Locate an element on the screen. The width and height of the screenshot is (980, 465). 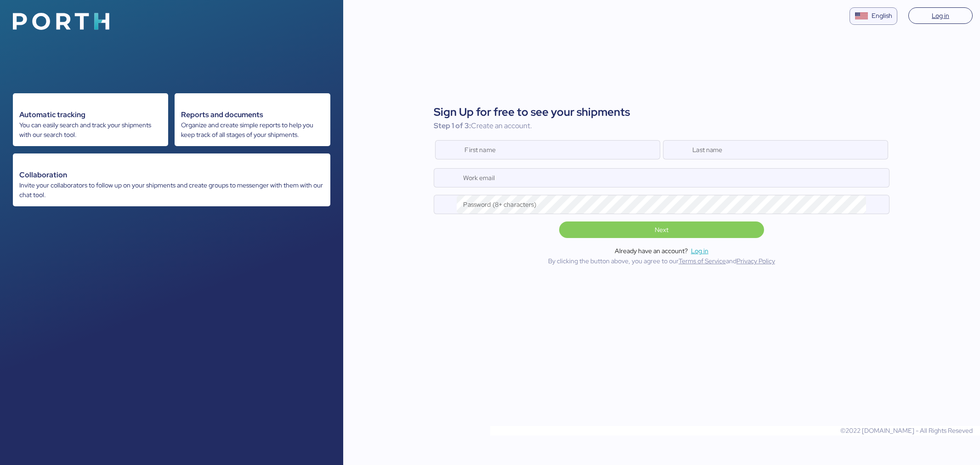
span: Already have an account? is located at coordinates (651, 251).